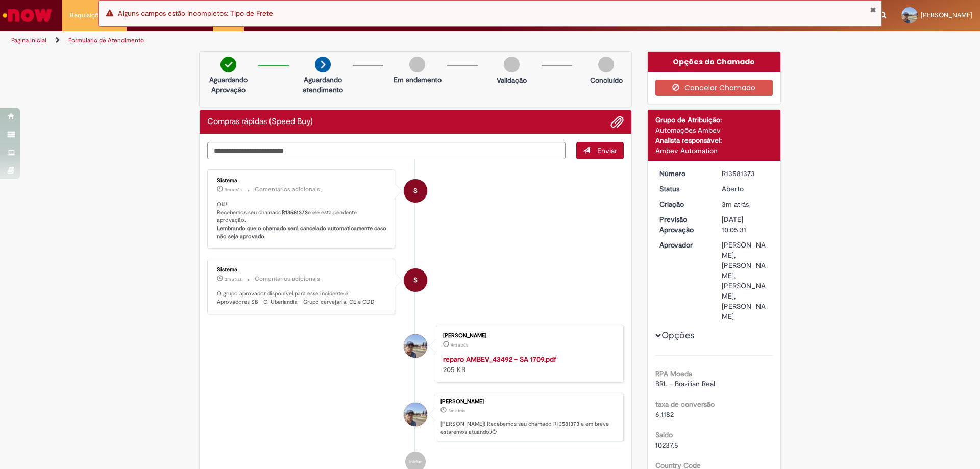 The width and height of the screenshot is (980, 469). I want to click on h2: Compras rápidas (Speed Buy) Histórico de tíquete, so click(260, 122).